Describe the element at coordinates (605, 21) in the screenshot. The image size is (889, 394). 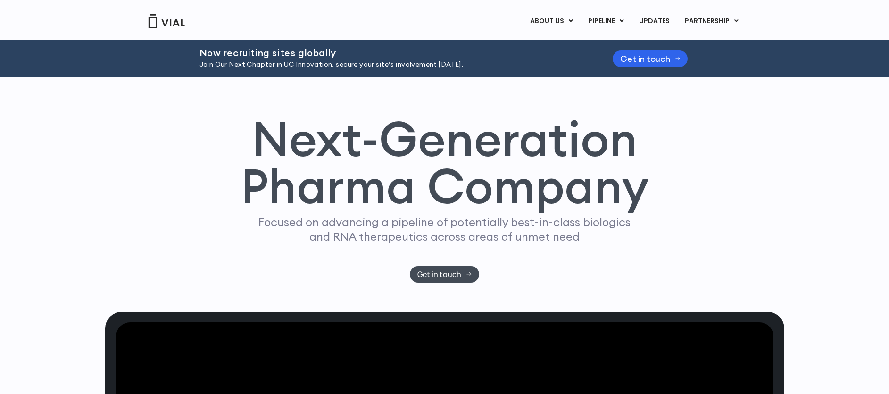
I see `a: PIPELINEMenu Toggle` at that location.